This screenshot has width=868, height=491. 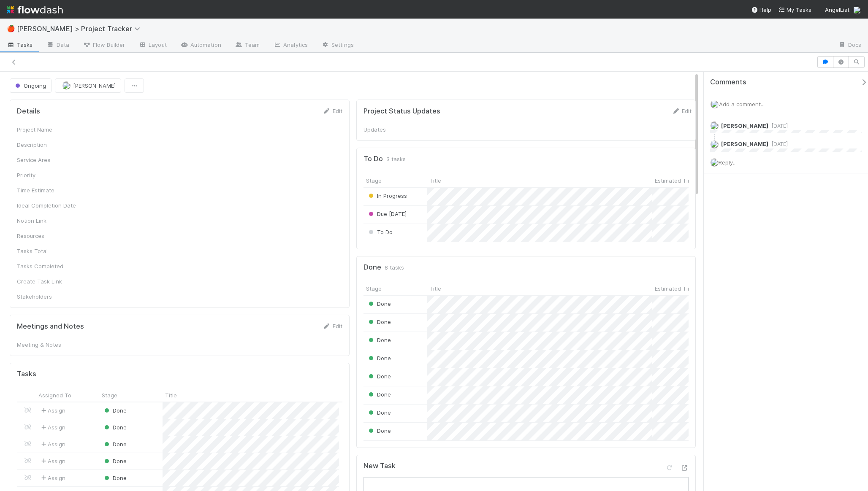 What do you see at coordinates (28, 112) in the screenshot?
I see `h5: Details` at bounding box center [28, 112].